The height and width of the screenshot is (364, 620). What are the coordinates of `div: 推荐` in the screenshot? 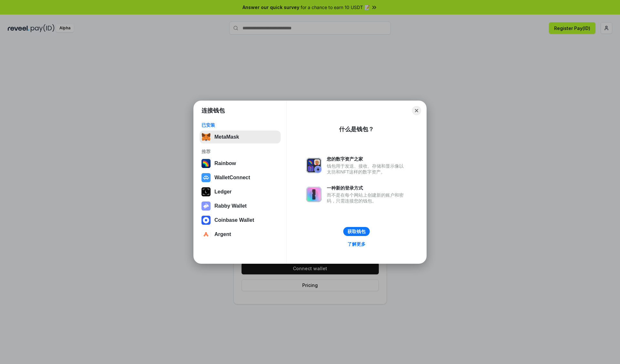 It's located at (240, 152).